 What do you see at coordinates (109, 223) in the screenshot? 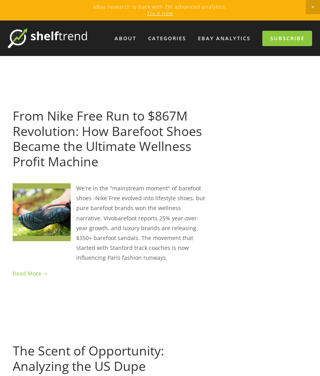
I see `p: We're in the "mainstream moment" of barefoot shoes -Nike Free evolved into lifestyle shoes, but p...` at bounding box center [109, 223].